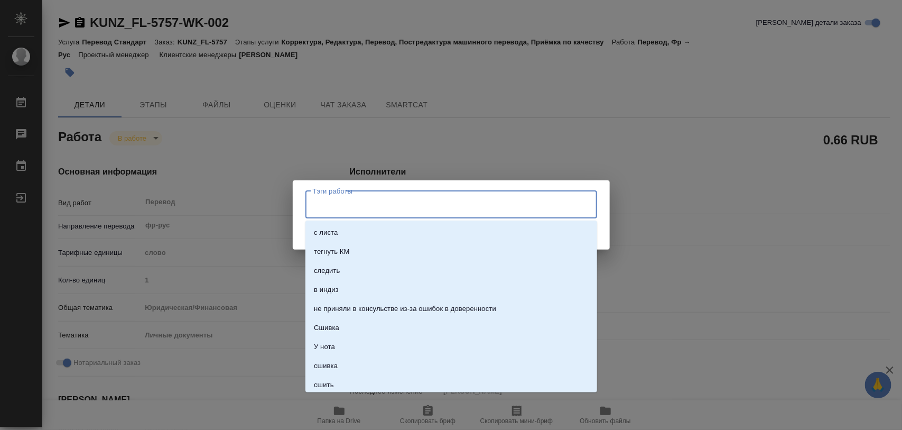 This screenshot has width=902, height=430. Describe the element at coordinates (326, 233) in the screenshot. I see `p: с листа` at that location.